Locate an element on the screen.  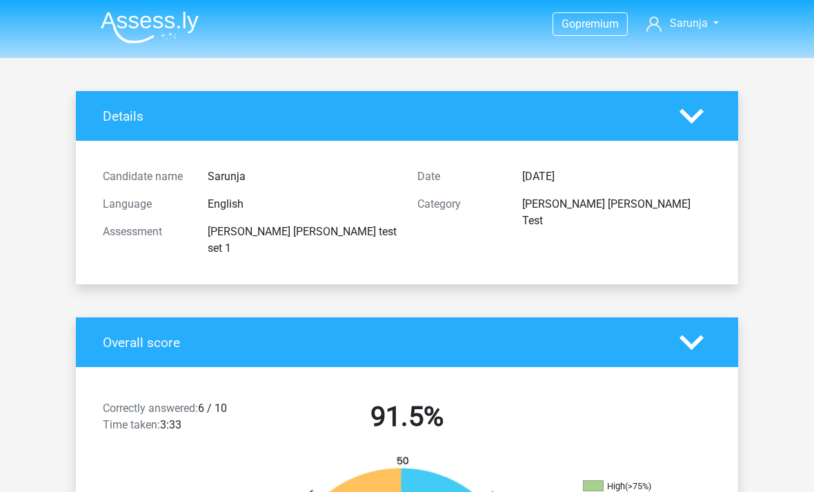
img: Assessly is located at coordinates (150, 27).